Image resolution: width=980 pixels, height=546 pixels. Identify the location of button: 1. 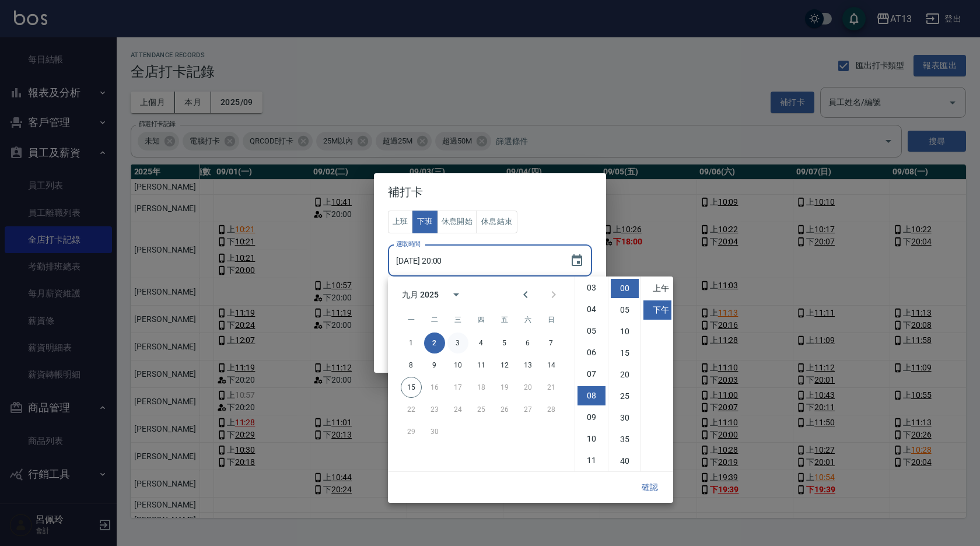
(411, 343).